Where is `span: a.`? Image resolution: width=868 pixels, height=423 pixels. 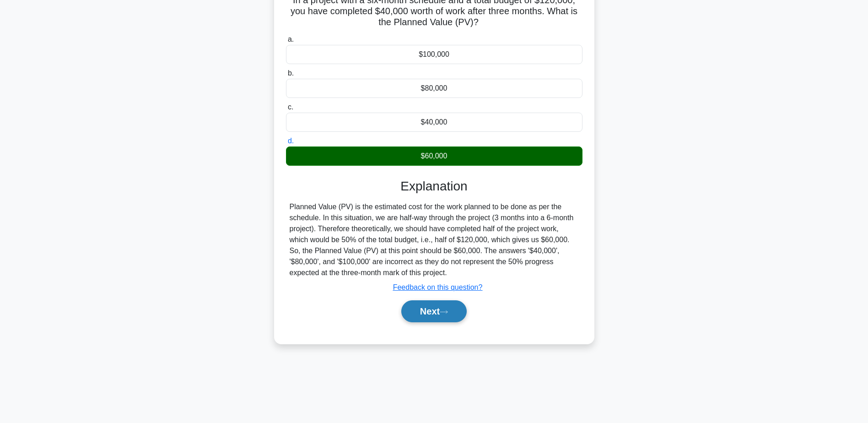 span: a. is located at coordinates (291, 39).